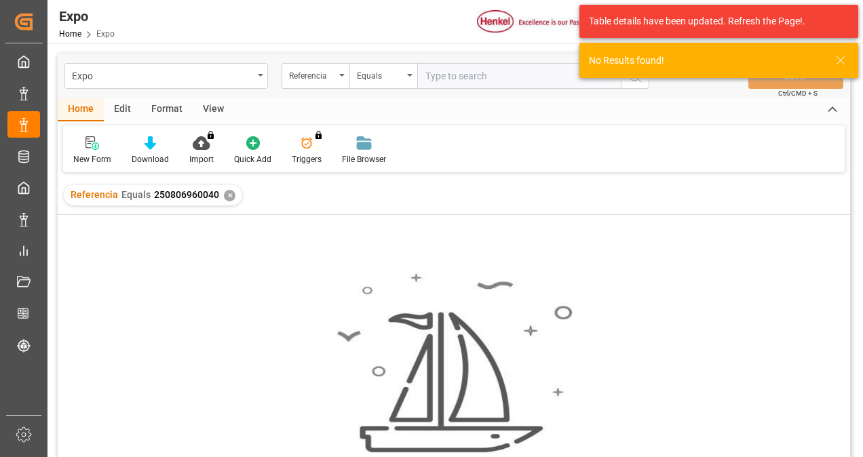 The height and width of the screenshot is (457, 863). Describe the element at coordinates (454, 364) in the screenshot. I see `img: smooth_sailing.jpeg` at that location.